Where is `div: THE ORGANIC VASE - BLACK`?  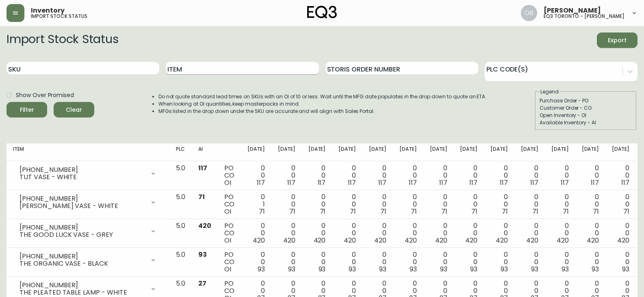
div: THE ORGANIC VASE - BLACK is located at coordinates (82, 264).